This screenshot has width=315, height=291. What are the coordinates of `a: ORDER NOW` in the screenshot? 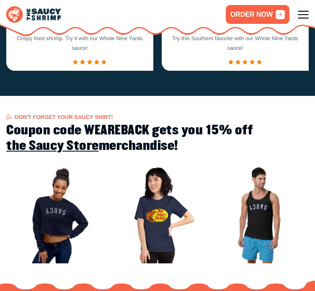 It's located at (258, 14).